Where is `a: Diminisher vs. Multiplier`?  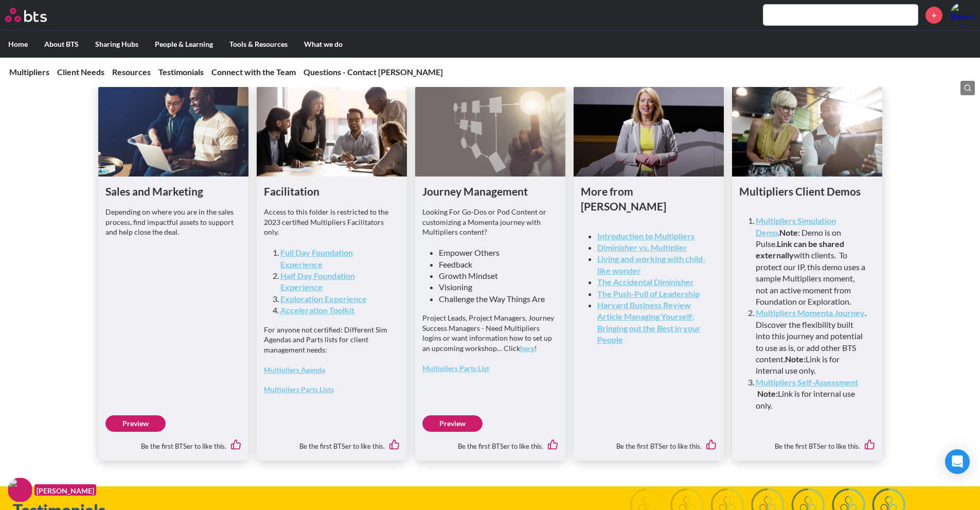
a: Diminisher vs. Multiplier is located at coordinates (642, 247).